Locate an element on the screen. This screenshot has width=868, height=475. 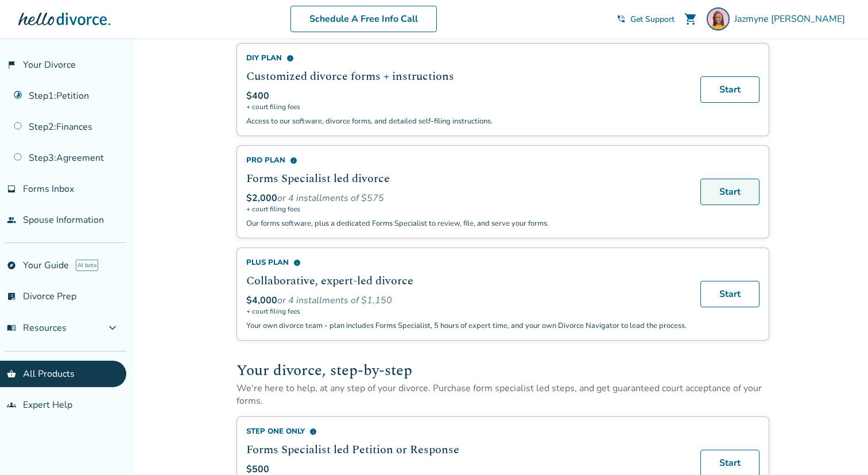
span: $4,000 is located at coordinates (262, 300).